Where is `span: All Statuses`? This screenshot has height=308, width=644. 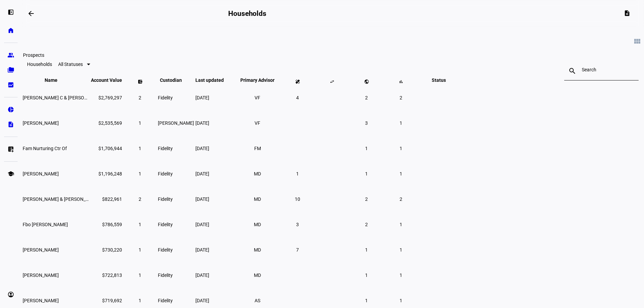 span: All Statuses is located at coordinates (70, 64).